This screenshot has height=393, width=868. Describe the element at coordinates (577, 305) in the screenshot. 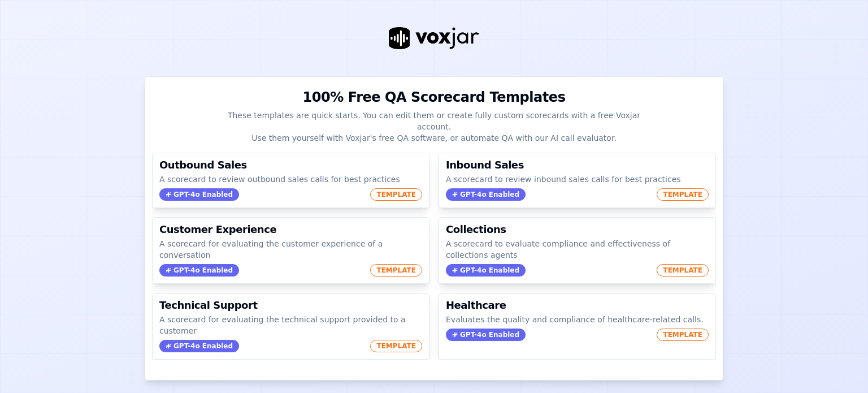

I see `h3: Healthcare` at that location.